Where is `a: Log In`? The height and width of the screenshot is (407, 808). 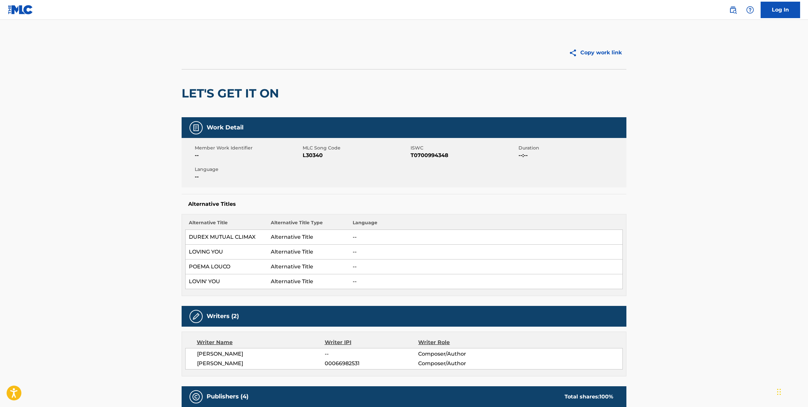
a: Log In is located at coordinates (781, 10).